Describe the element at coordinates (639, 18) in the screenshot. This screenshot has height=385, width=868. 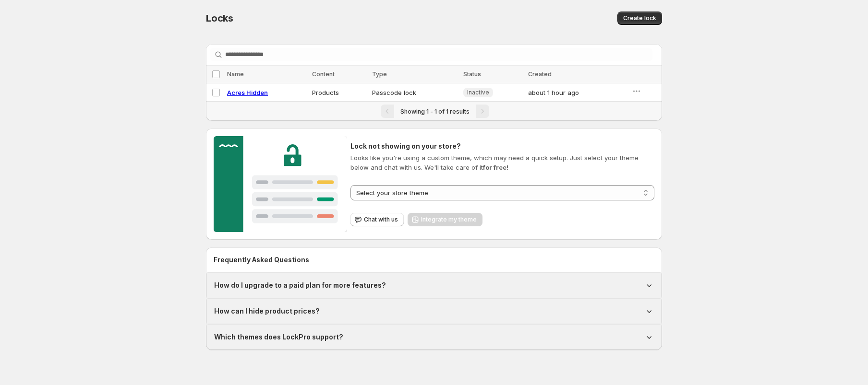
I see `span: Create lock` at that location.